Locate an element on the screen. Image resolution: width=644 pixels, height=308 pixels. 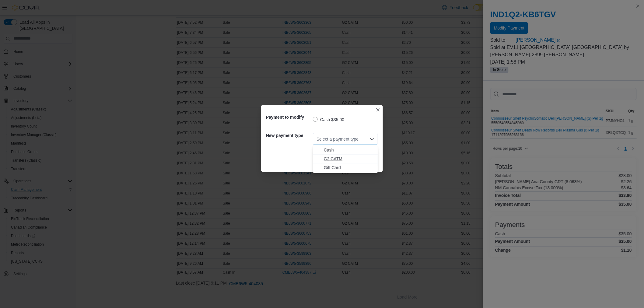
h5: New payment type is located at coordinates (289, 135).